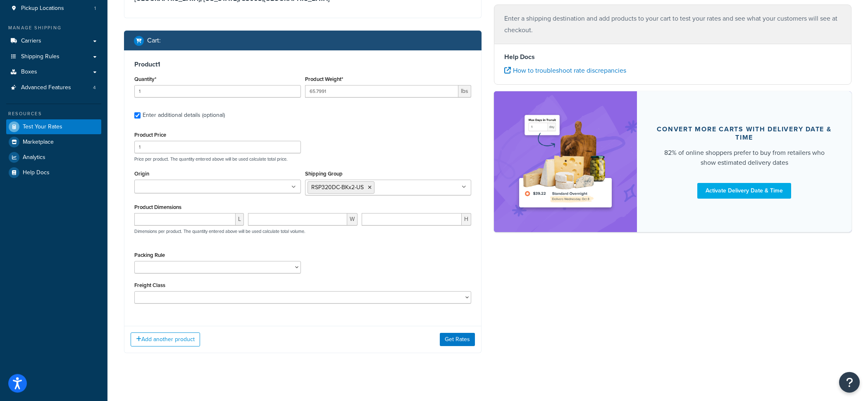 The height and width of the screenshot is (401, 868). I want to click on span: lbs, so click(465, 91).